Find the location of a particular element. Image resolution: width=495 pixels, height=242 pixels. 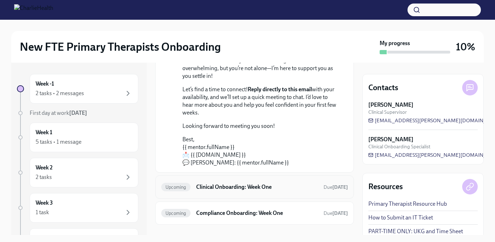

p: Let’s find a time to connect! with your availability, and we’ll set up a quick meeting to chat. I... is located at coordinates (259, 101).